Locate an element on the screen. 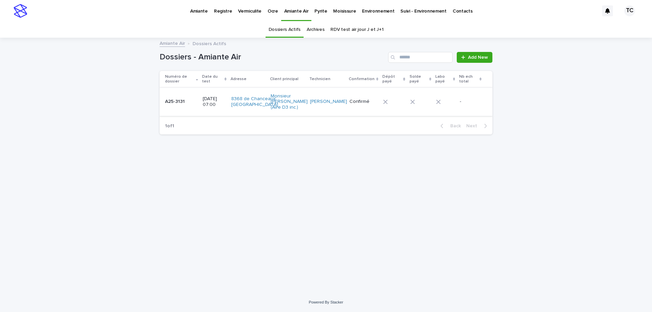 Image resolution: width=652 pixels, height=312 pixels. p: A25-3131 is located at coordinates (176, 101).